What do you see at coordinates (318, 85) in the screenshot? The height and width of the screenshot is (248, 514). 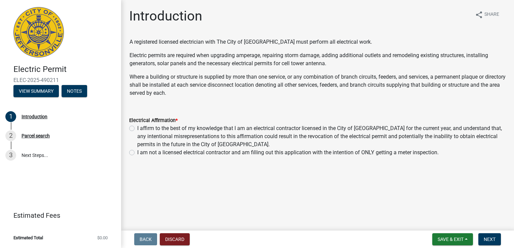 I see `p: Where a building or structure is supplied by more than one service, or any combination of branch ...` at bounding box center [318, 85].